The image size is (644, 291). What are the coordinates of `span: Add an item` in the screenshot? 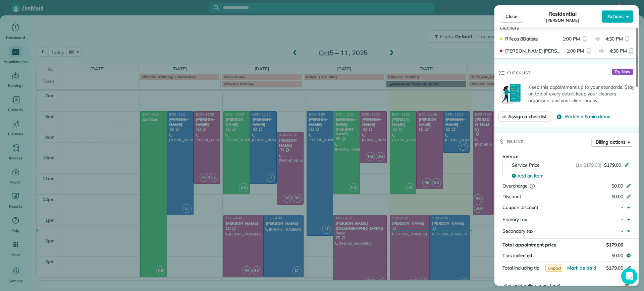 It's located at (530, 176).